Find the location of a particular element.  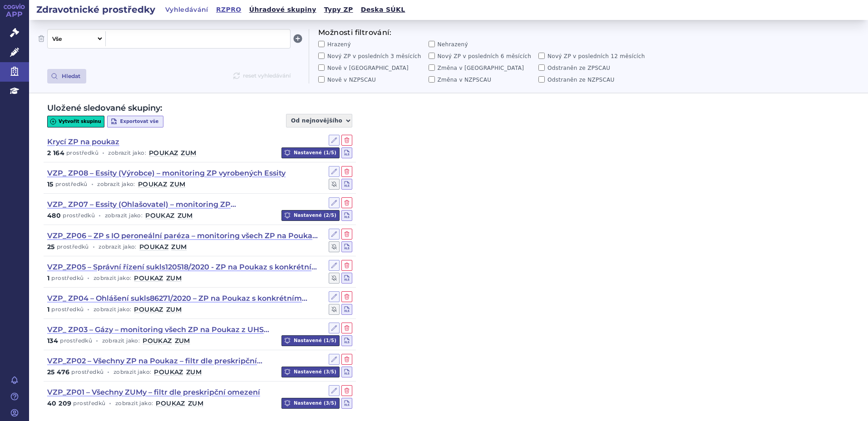

label: Odstraněn ze NZPSCAU is located at coordinates (591, 80).